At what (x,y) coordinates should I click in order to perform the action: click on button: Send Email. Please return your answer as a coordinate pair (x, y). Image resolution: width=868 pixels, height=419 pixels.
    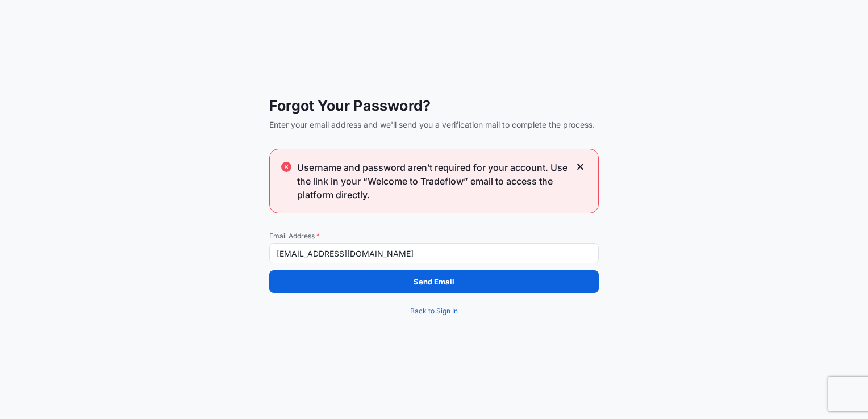
    Looking at the image, I should click on (434, 282).